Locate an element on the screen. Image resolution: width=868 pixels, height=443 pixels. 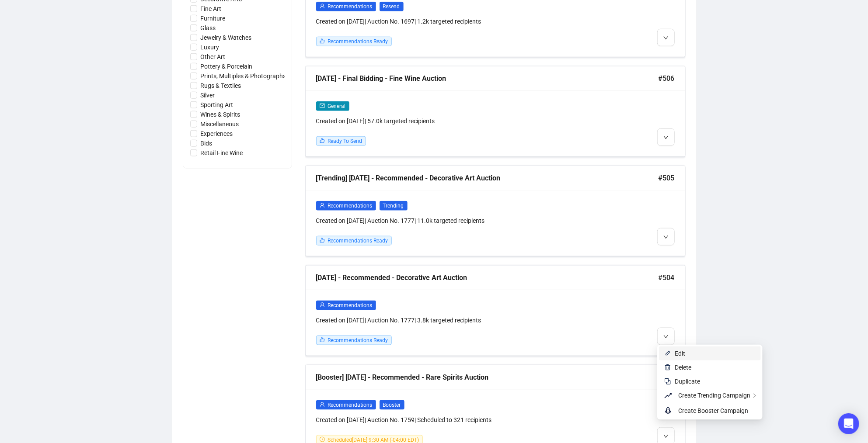
span: Luxury is located at coordinates (210, 47).